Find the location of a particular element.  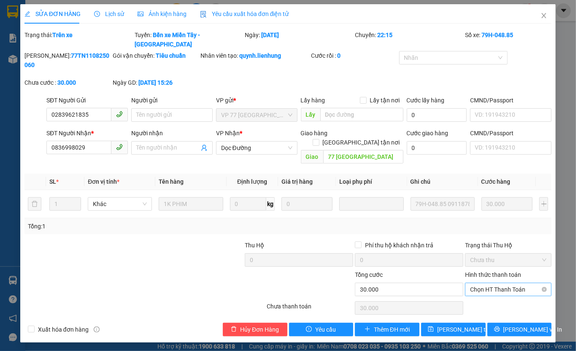

div: Số xe: is located at coordinates (508, 40).